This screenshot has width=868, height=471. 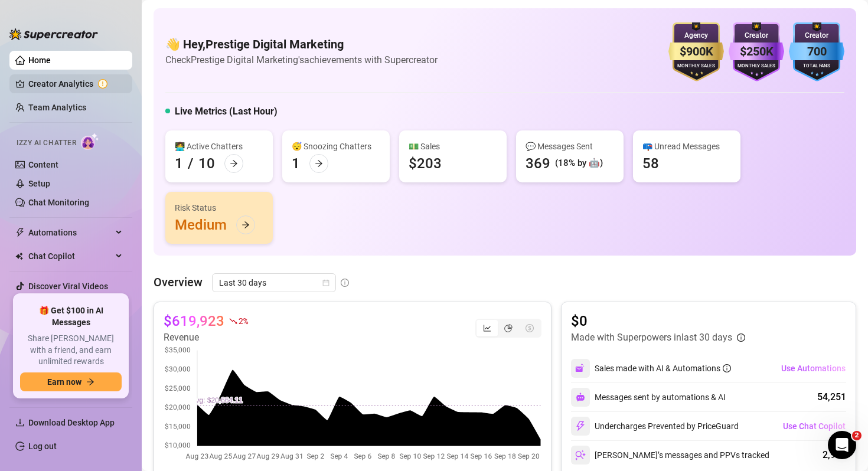 I want to click on div: 💬 Messages Sent, so click(x=569, y=146).